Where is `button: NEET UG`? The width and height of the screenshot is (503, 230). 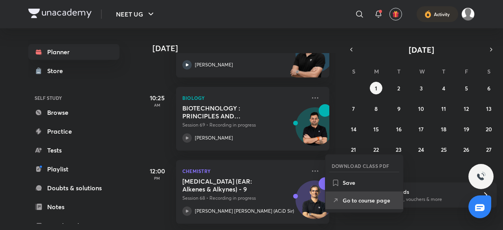 button: NEET UG is located at coordinates (136, 14).